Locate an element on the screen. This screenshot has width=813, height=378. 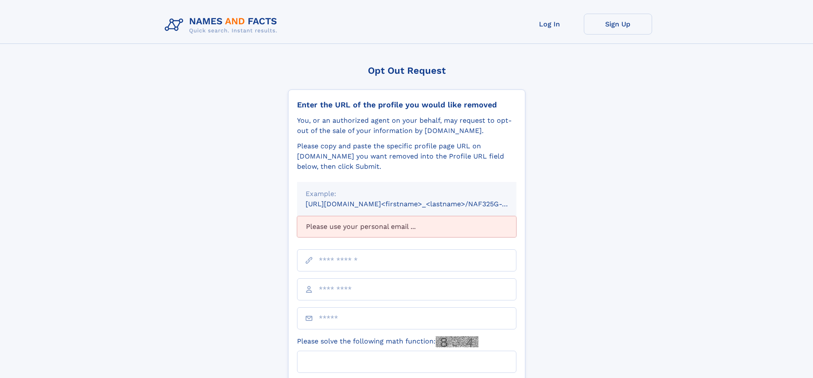
div: Example: is located at coordinates (407, 194).